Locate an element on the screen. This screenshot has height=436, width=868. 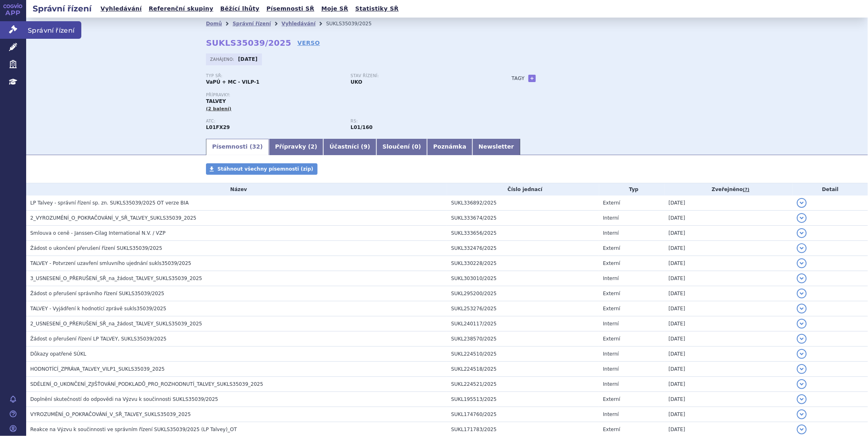
span: 3_USNESENÍ_O_PŘERUŠENÍ_SŘ_na_žádost_TALVEY_SUKLS35039_2025 is located at coordinates (116, 279).